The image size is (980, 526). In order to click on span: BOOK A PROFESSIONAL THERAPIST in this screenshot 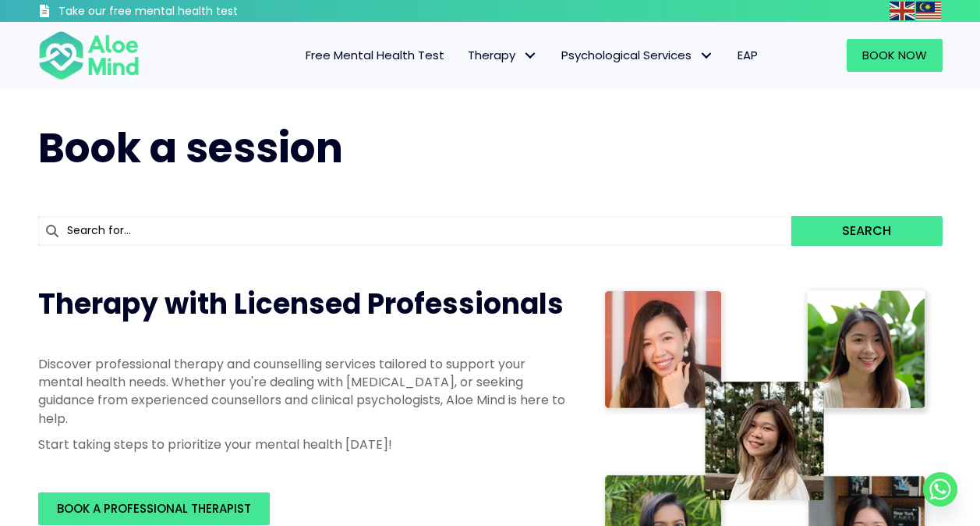, I will do `click(153, 508)`.